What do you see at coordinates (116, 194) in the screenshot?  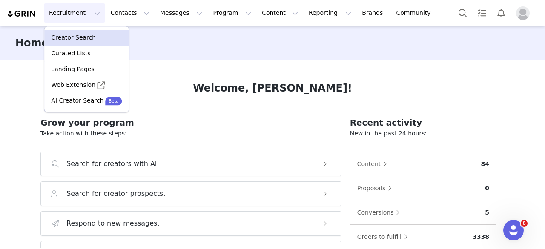 I see `h3: Search for creator prospects.` at bounding box center [116, 194].